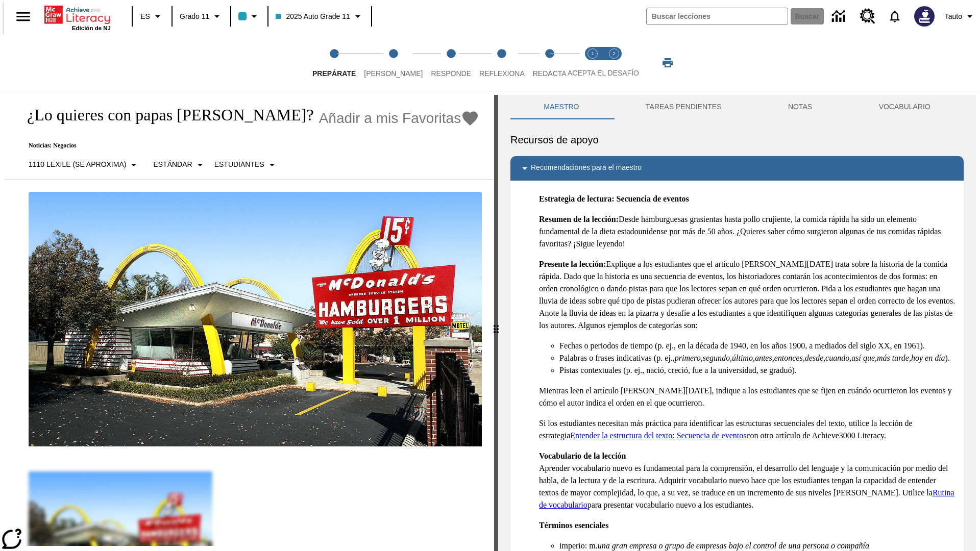  I want to click on button: Tipo de apoyo, Estándar, so click(179, 165).